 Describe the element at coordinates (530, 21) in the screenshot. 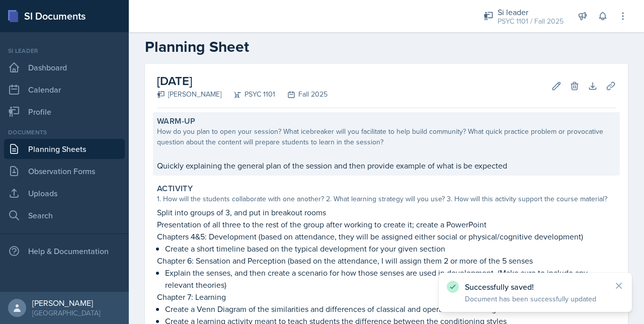

I see `div: PSYC 1101 / Fall 2025` at that location.